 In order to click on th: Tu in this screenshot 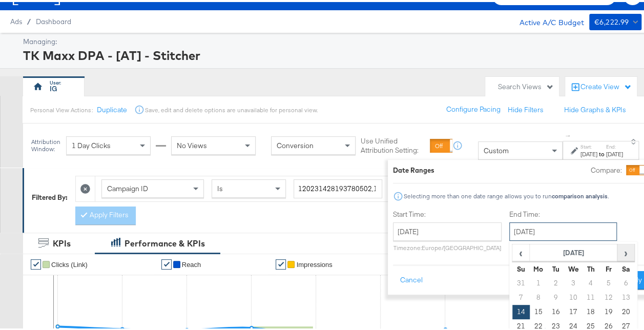, I will do `click(555, 267)`.